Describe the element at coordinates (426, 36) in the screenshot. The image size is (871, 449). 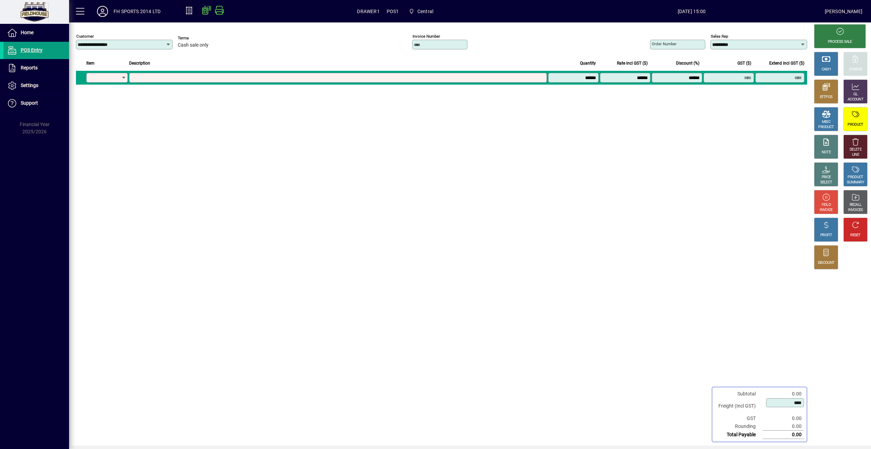
I see `mat-label: Invoice number` at that location.